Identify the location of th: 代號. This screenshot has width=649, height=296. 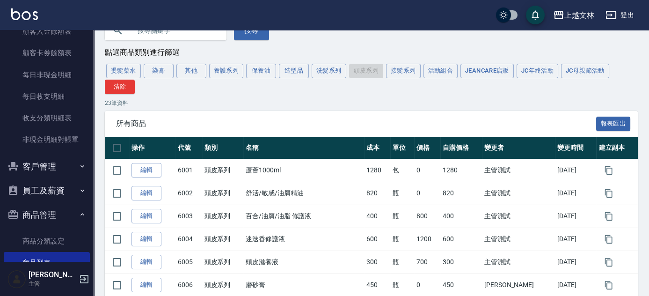
(189, 148).